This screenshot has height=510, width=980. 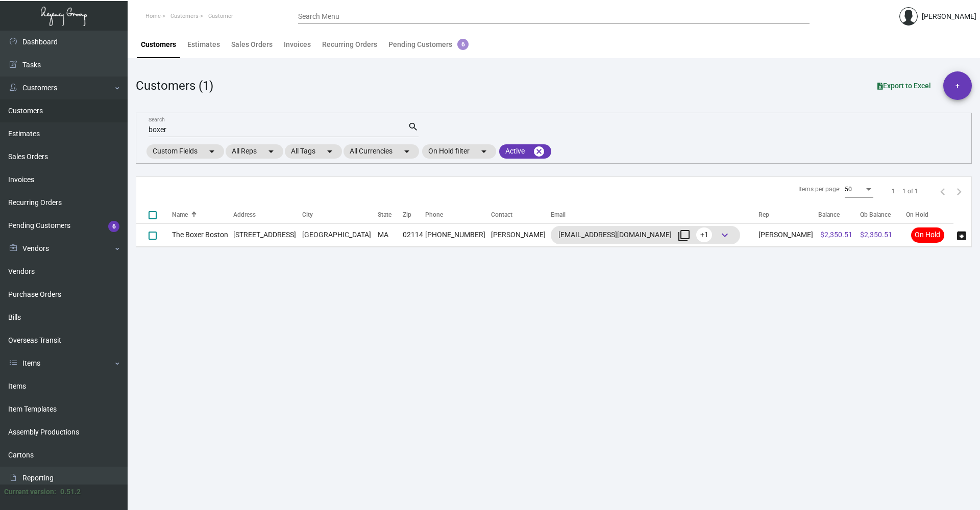 I want to click on button: Export to Excel, so click(x=905, y=85).